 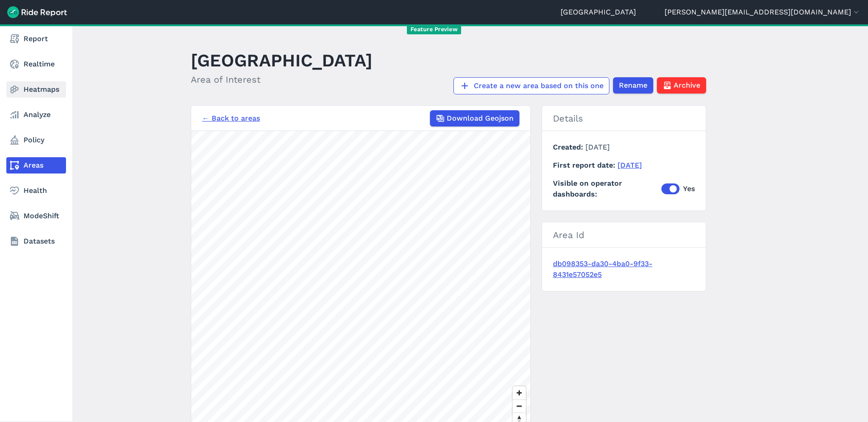 What do you see at coordinates (36, 115) in the screenshot?
I see `a: Analyze` at bounding box center [36, 115].